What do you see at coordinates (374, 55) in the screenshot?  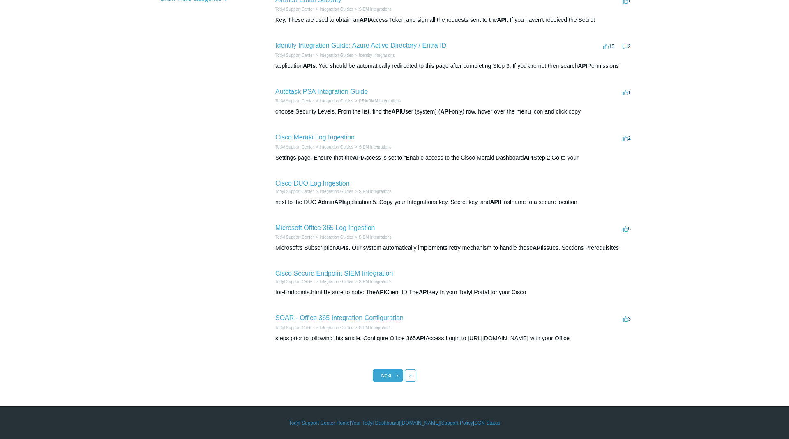 I see `li: Identity Integrations` at bounding box center [374, 55].